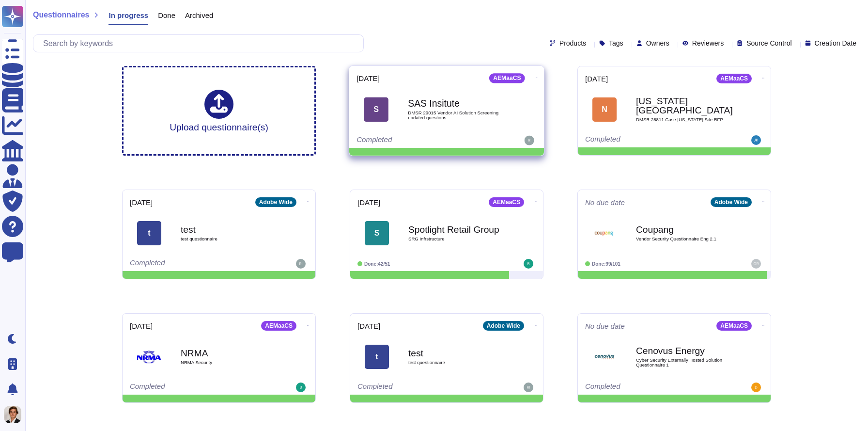 The height and width of the screenshot is (431, 868). I want to click on span: Tags, so click(616, 43).